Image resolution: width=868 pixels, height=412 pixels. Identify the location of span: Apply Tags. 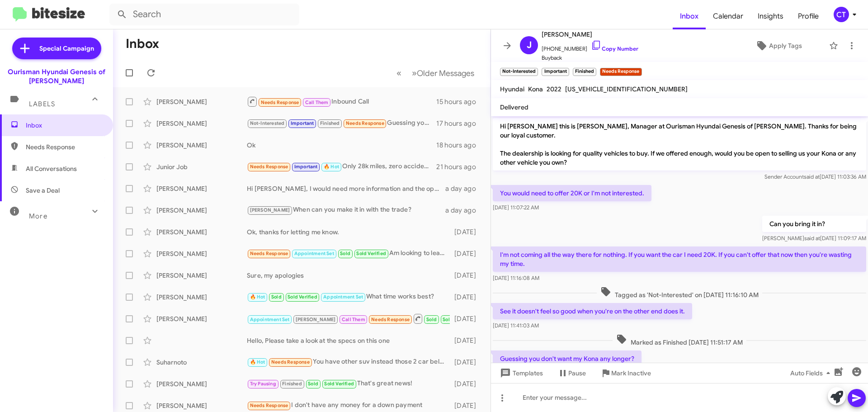
(785, 46).